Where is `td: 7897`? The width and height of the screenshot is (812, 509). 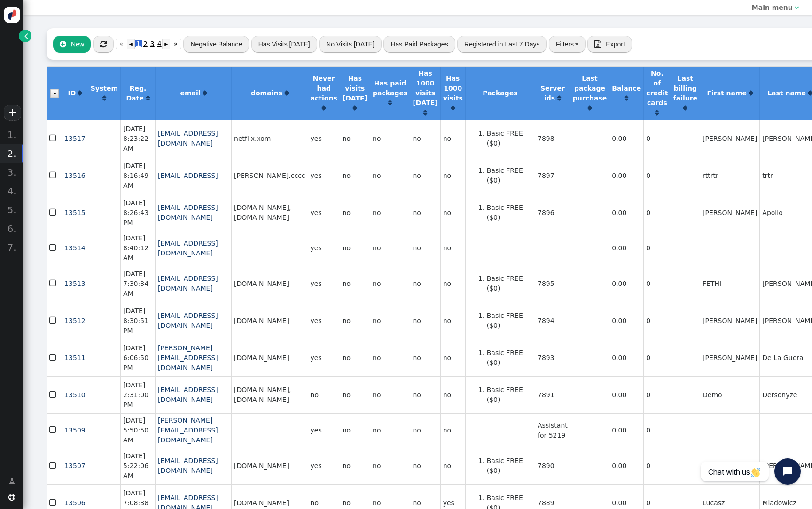 td: 7897 is located at coordinates (552, 175).